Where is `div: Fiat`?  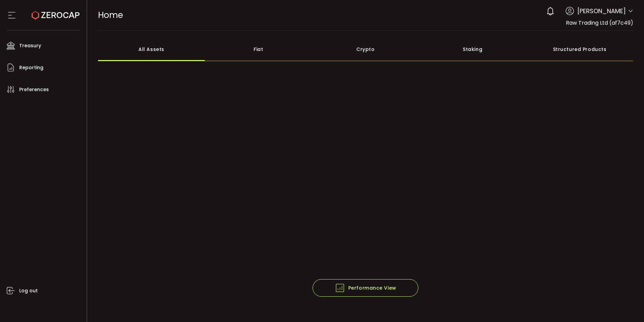 div: Fiat is located at coordinates (258, 49).